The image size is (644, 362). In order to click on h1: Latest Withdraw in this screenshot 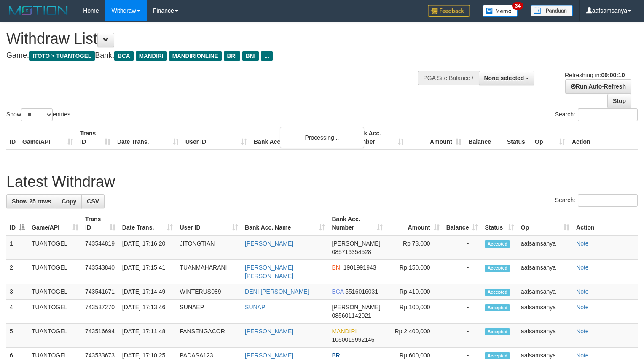, I will do `click(322, 182)`.